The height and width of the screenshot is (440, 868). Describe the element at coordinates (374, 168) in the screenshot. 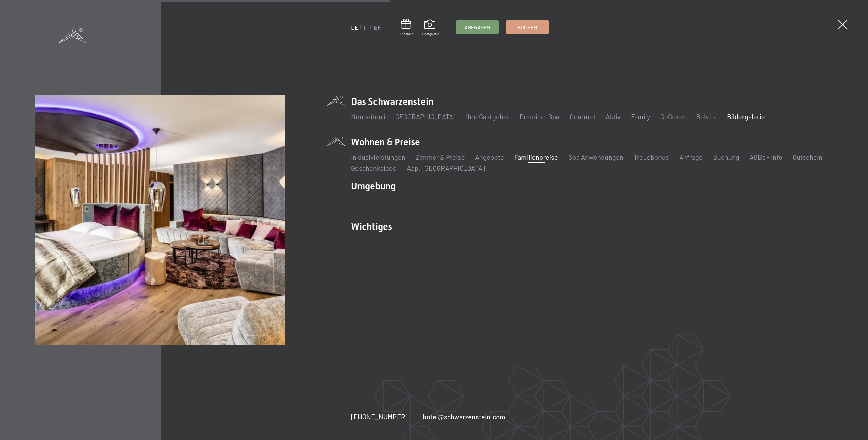

I see `a: Geschenksidee` at that location.